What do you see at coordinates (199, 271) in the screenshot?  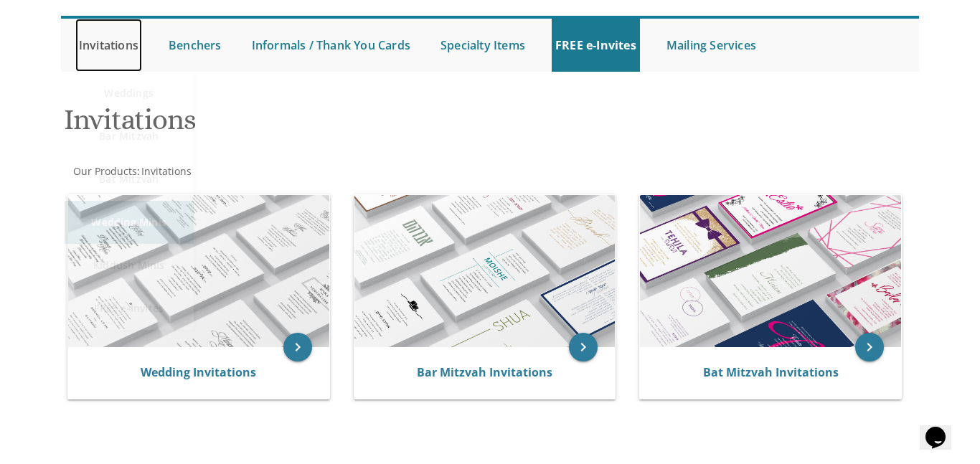 I see `img: Wedding Invitations` at bounding box center [199, 271].